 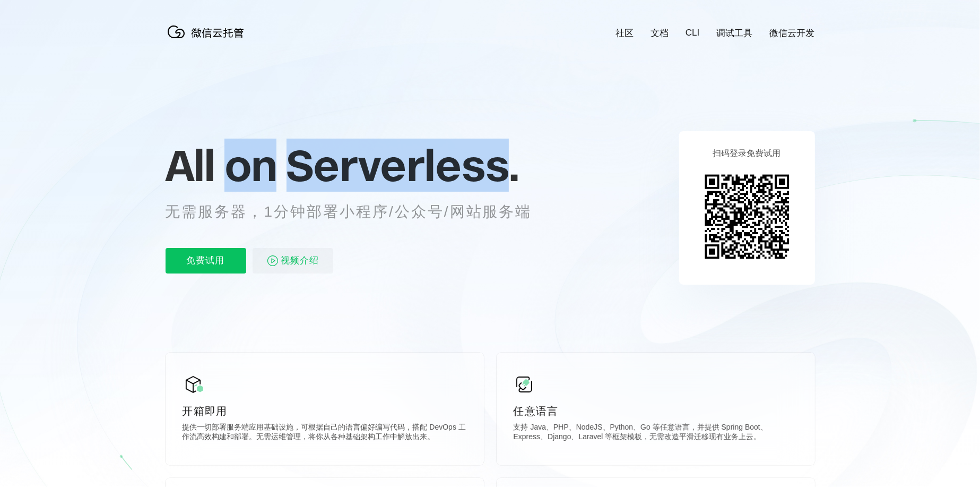 What do you see at coordinates (206, 261) in the screenshot?
I see `p: 免费试用` at bounding box center [206, 261].